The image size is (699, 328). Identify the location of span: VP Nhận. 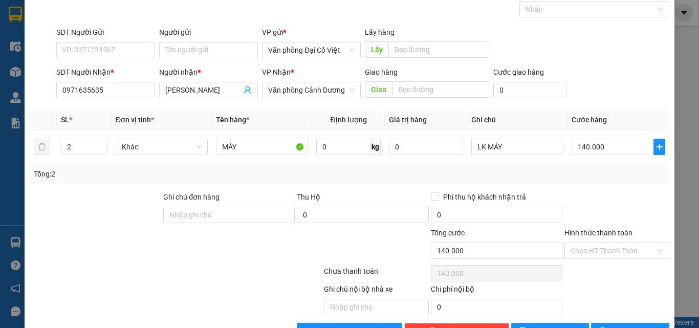
(276, 72).